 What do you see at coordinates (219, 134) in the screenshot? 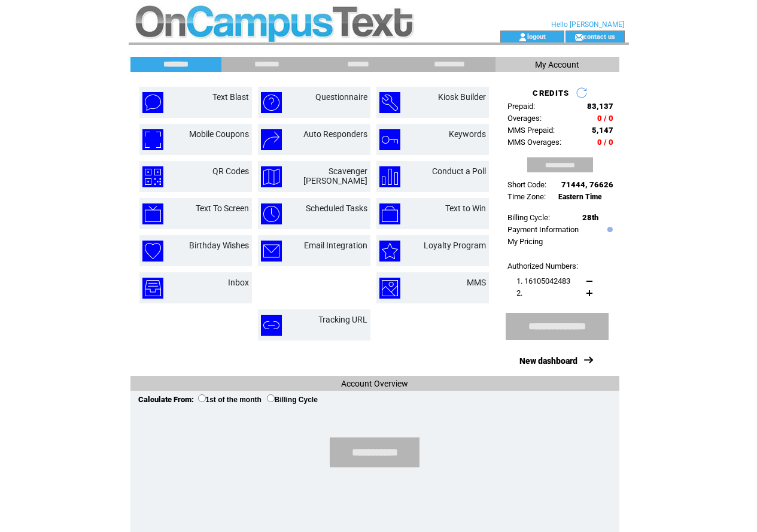
I see `a: Mobile Coupons` at bounding box center [219, 134].